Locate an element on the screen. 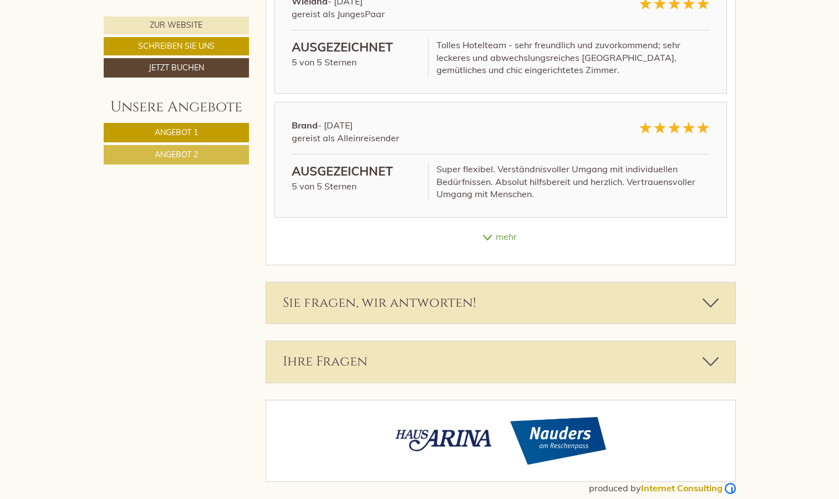 The height and width of the screenshot is (499, 839). div: produced by is located at coordinates (420, 488).